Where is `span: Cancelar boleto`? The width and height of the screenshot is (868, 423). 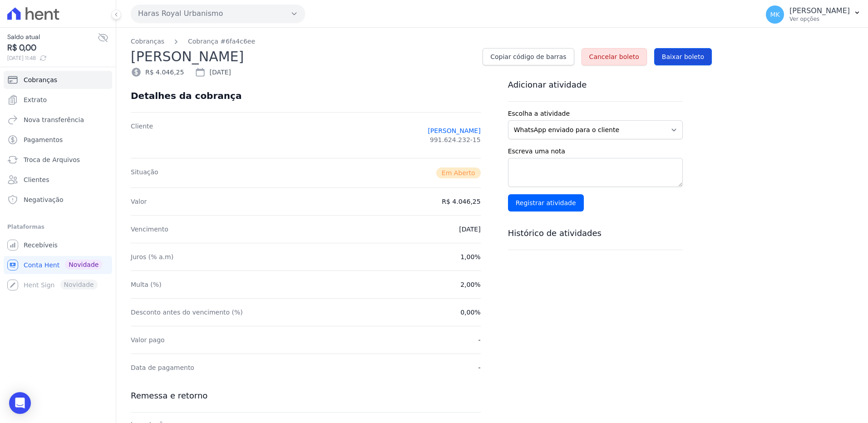
span: Cancelar boleto is located at coordinates (614, 56).